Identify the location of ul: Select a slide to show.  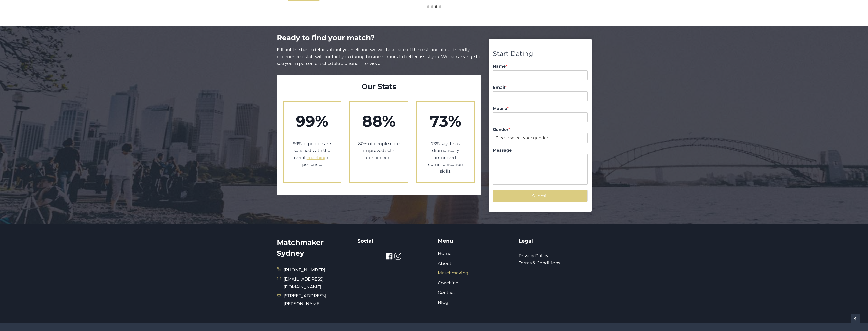
(434, 6).